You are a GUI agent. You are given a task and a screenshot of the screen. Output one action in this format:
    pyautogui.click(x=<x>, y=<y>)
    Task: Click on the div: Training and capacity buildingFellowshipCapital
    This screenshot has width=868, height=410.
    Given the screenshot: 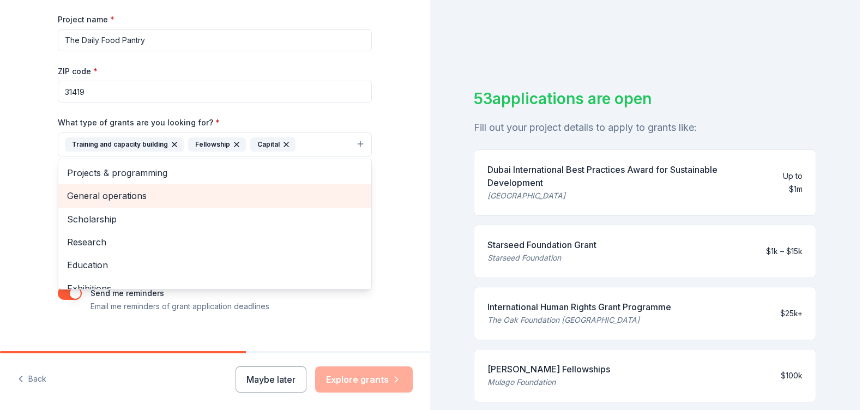 What is the action you would take?
    pyautogui.click(x=215, y=224)
    